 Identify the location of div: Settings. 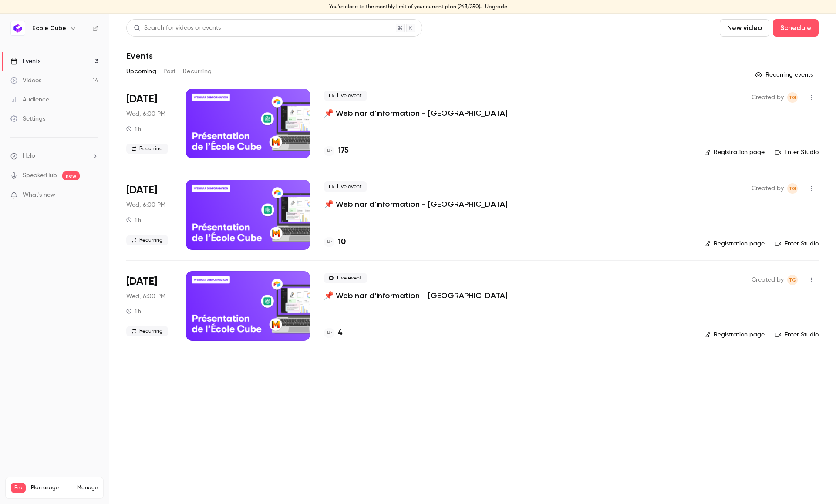
(28, 119).